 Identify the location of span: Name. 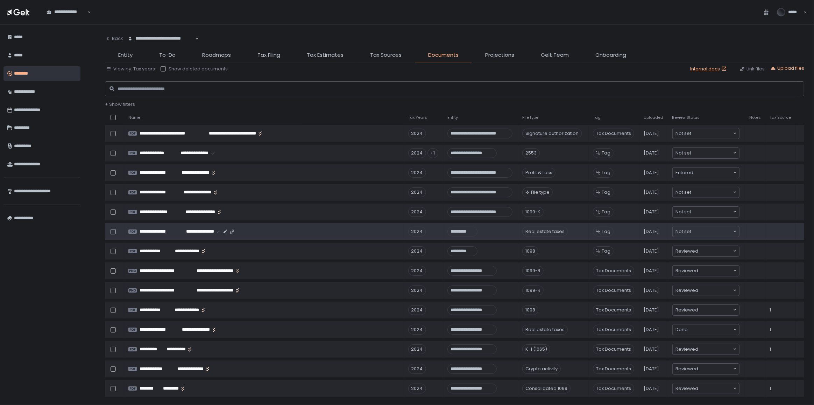
(134, 117).